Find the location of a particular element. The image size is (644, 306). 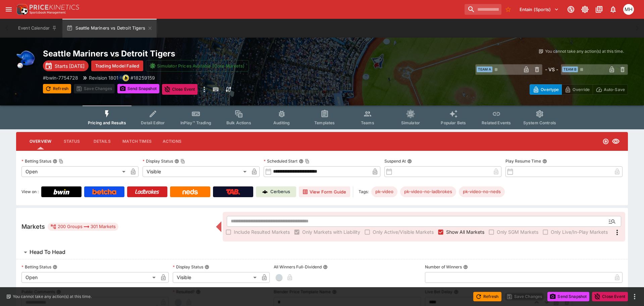

input: search is located at coordinates (484, 9).